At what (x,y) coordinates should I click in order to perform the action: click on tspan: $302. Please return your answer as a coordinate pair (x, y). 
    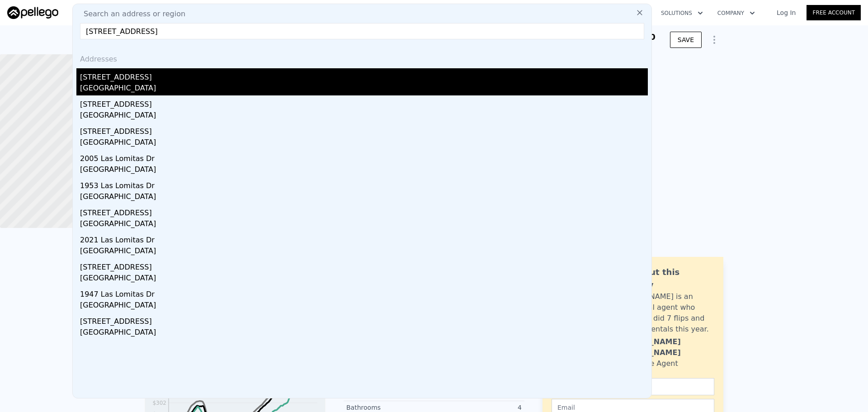
    Looking at the image, I should click on (159, 403).